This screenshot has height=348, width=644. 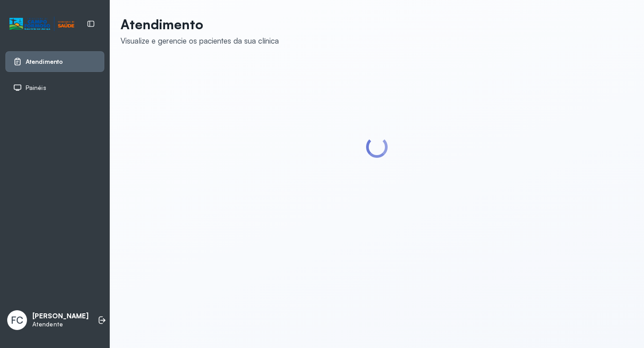 What do you see at coordinates (200, 40) in the screenshot?
I see `div: Visualize e gerencie os pacientes da sua clínica` at bounding box center [200, 40].